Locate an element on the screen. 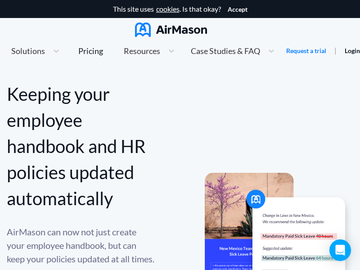  button: Accept cookies is located at coordinates (238, 9).